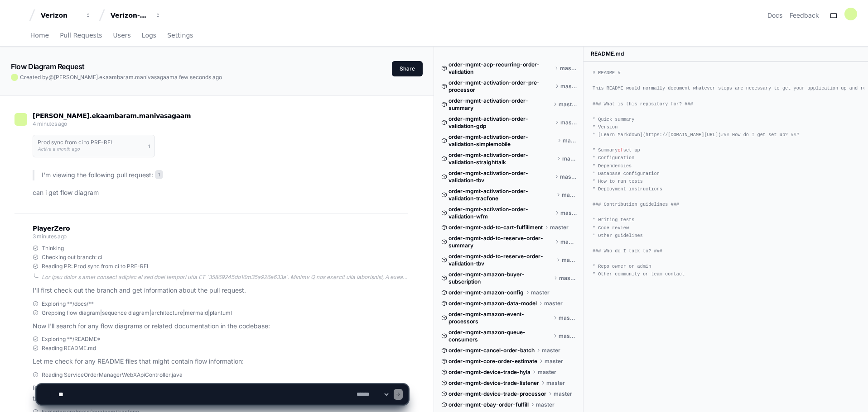 The width and height of the screenshot is (868, 412). Describe the element at coordinates (502, 141) in the screenshot. I see `span: order-mgmt-activation-order-validation-simplemobile` at that location.